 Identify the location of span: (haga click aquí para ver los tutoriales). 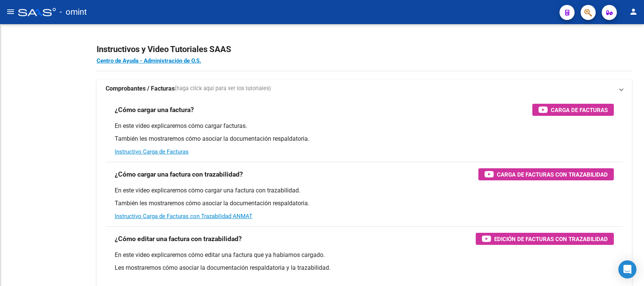
(222, 89).